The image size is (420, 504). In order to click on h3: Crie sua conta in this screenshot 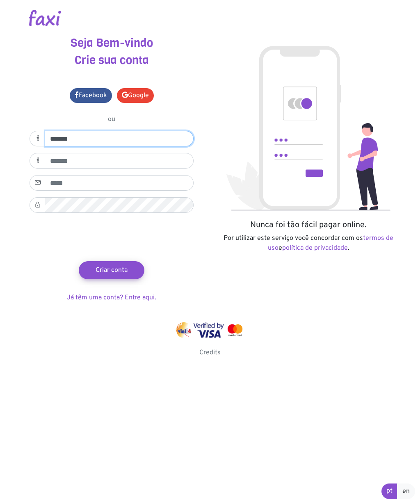, I will do `click(112, 60)`.